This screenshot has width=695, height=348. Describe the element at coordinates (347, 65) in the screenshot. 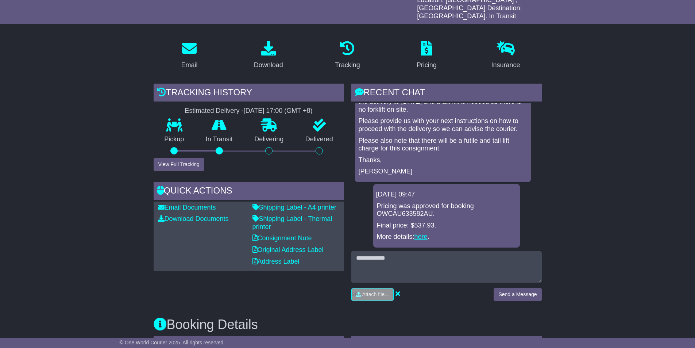

I see `div: Tracking` at that location.